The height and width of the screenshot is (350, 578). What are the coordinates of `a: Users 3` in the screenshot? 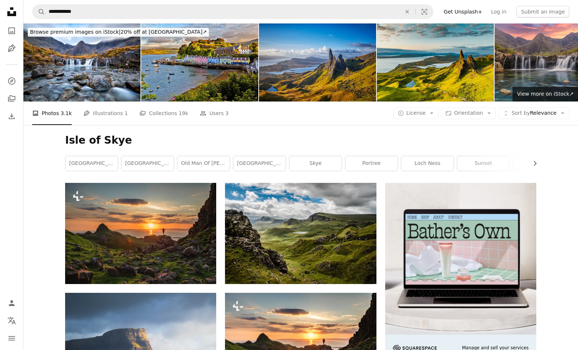 It's located at (214, 113).